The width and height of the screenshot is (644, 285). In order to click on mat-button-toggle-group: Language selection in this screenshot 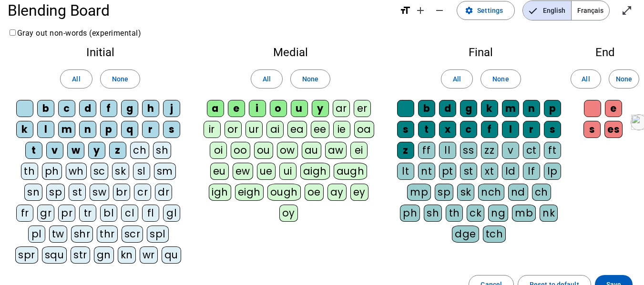, I will do `click(566, 11)`.